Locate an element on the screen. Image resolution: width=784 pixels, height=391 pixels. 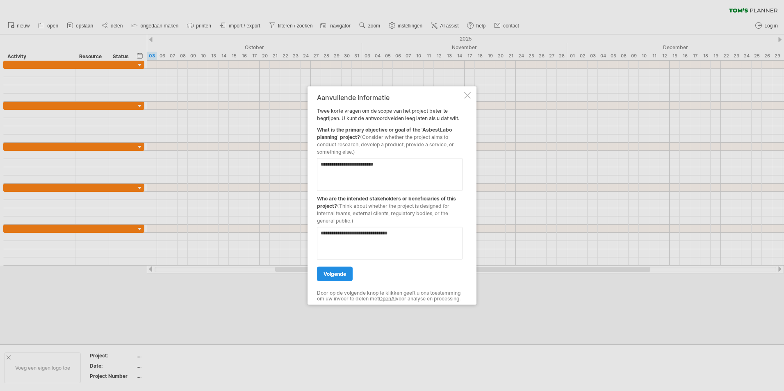
div: What is the primary objective or goal of the 'AsbestLabo planning' project? is located at coordinates (389, 139).